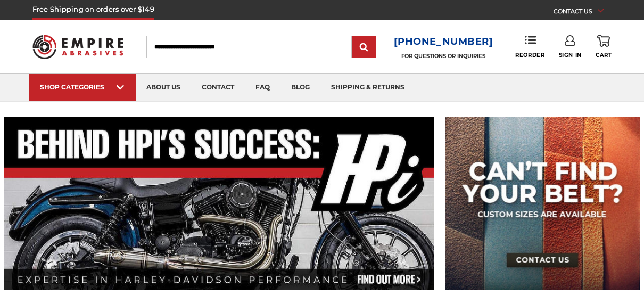  Describe the element at coordinates (82, 87) in the screenshot. I see `div: SHOP CATEGORIES` at that location.